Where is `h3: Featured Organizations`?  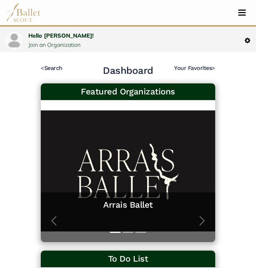
h3: Featured Organizations is located at coordinates (128, 92).